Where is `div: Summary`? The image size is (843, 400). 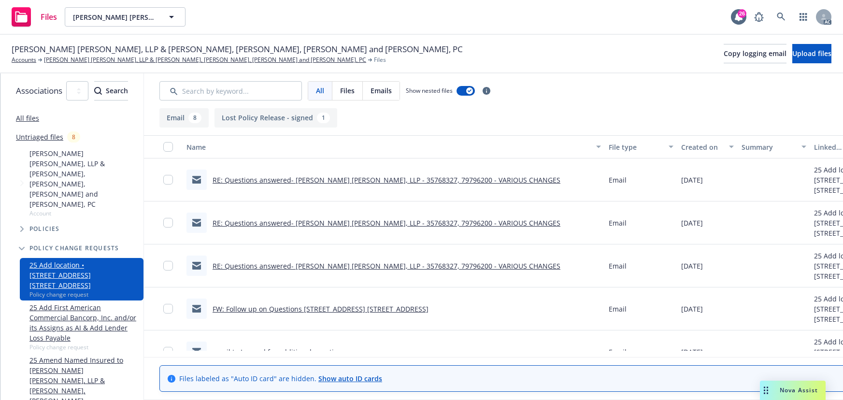 div: Summary is located at coordinates (769, 147).